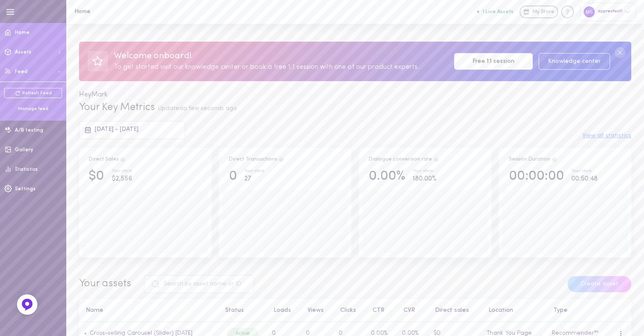 This screenshot has width=644, height=336. What do you see at coordinates (377, 310) in the screenshot?
I see `button: CTR` at bounding box center [377, 310].